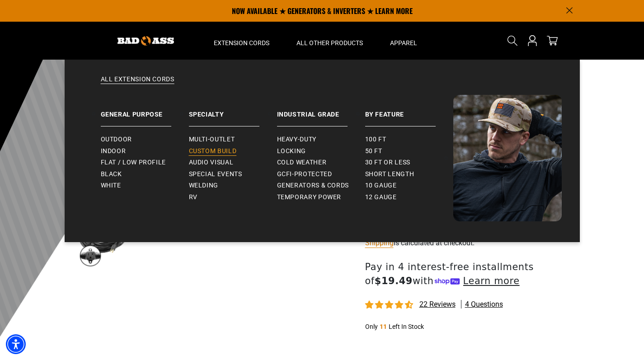 Image resolution: width=644 pixels, height=360 pixels. Describe the element at coordinates (409, 151) in the screenshot. I see `a: 50 ft` at that location.